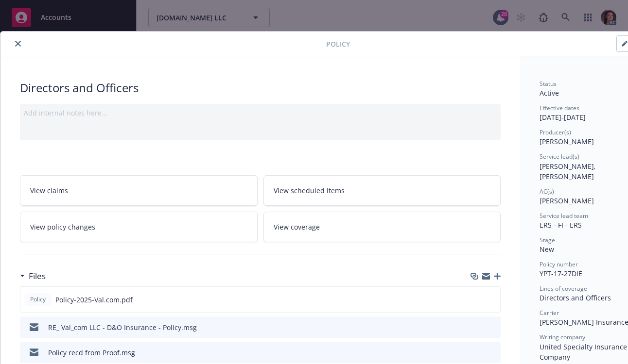 The image size is (628, 364). Describe the element at coordinates (555, 132) in the screenshot. I see `span: Producer(s)` at that location.